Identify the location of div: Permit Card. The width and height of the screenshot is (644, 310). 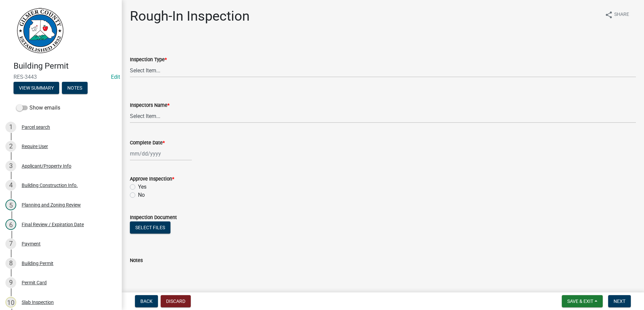
(34, 283).